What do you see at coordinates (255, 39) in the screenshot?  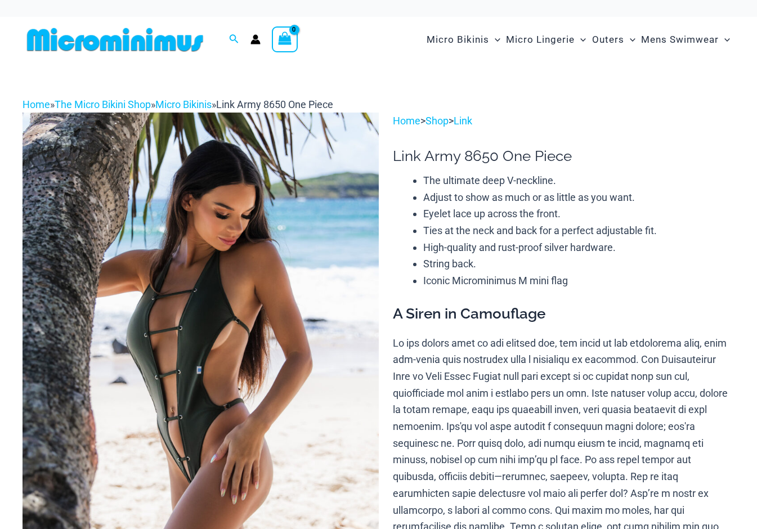 I see `a: Account icon link` at bounding box center [255, 39].